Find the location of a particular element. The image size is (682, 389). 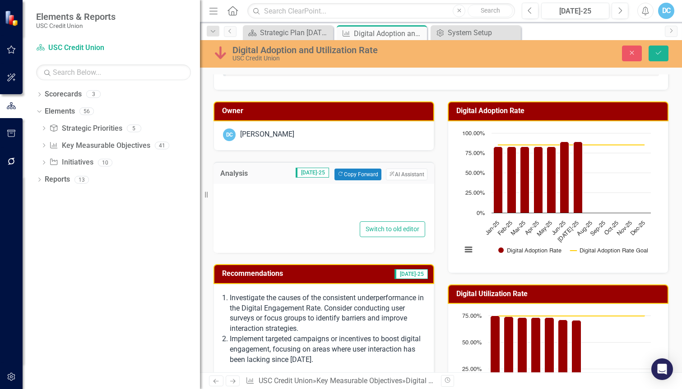

input: Search ClearPoint... is located at coordinates (381, 11).